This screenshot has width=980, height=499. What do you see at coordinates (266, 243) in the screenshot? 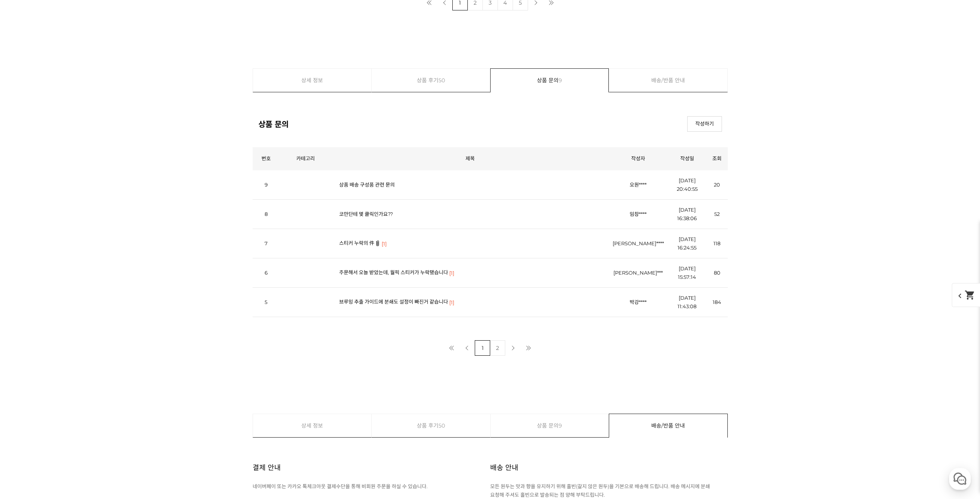
I see `td: 7` at bounding box center [266, 243].